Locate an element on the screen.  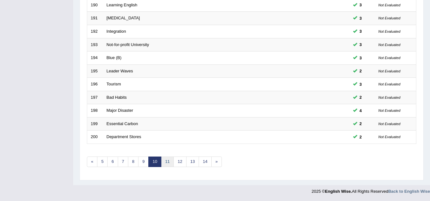
td: 197 is located at coordinates (95, 98).